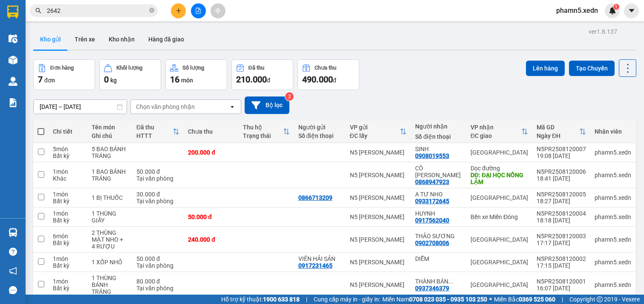 Image resolution: width=644 pixels, height=304 pixels. Describe the element at coordinates (499, 217) in the screenshot. I see `div: Bến xe Miền Đông` at that location.